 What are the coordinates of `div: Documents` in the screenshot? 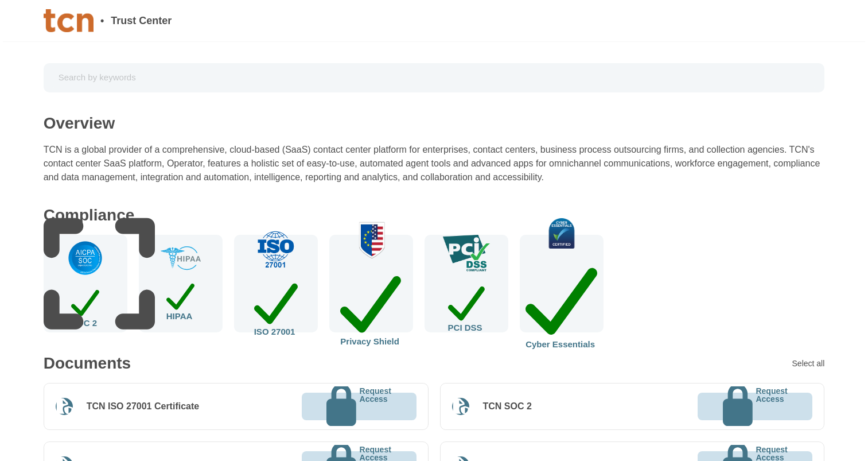 It's located at (88, 363).